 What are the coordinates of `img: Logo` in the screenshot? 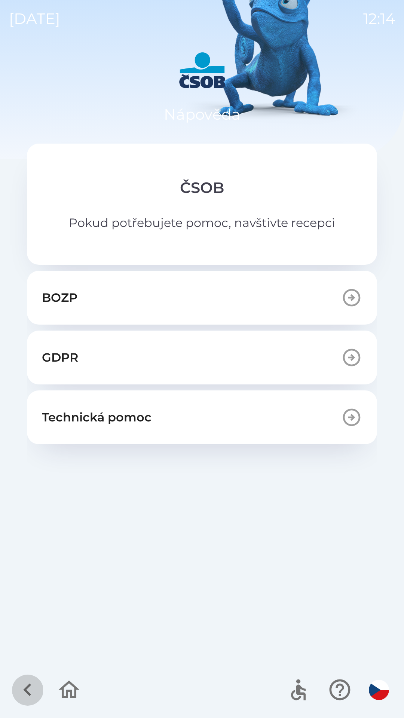 It's located at (202, 70).